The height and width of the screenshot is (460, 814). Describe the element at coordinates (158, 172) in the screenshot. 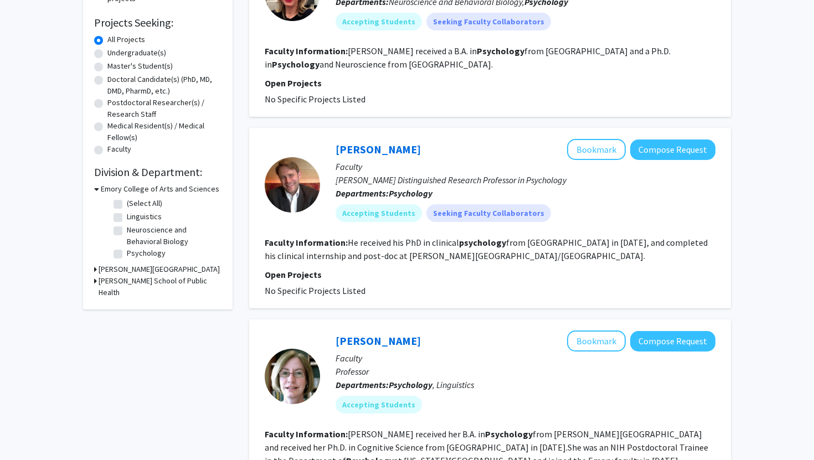

I see `h2: Division & Department:` at that location.